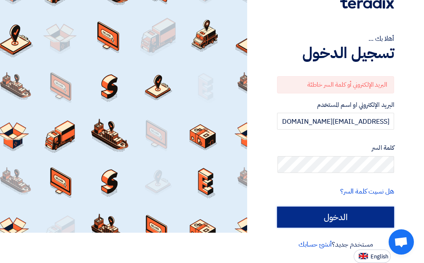  I want to click on input: الدخول, so click(336, 217).